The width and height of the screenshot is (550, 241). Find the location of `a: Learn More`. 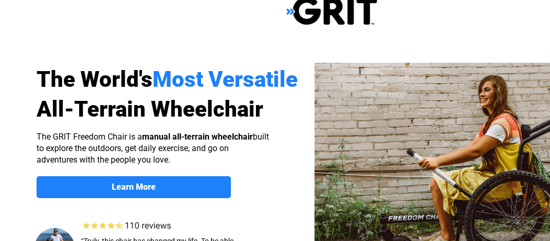

a: Learn More is located at coordinates (134, 187).